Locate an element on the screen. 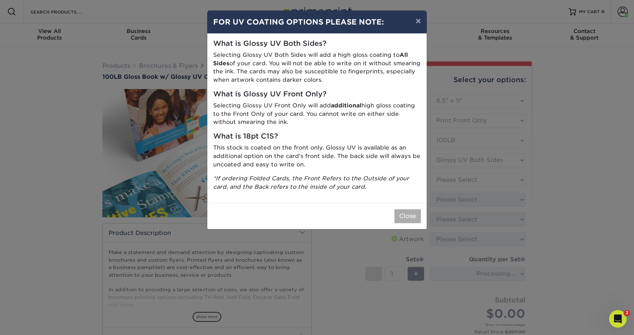 Image resolution: width=634 pixels, height=335 pixels. p: Selecting Glossy UV Front Only will add high gloss coating to the Front Only of your card. You ca... is located at coordinates (317, 114).